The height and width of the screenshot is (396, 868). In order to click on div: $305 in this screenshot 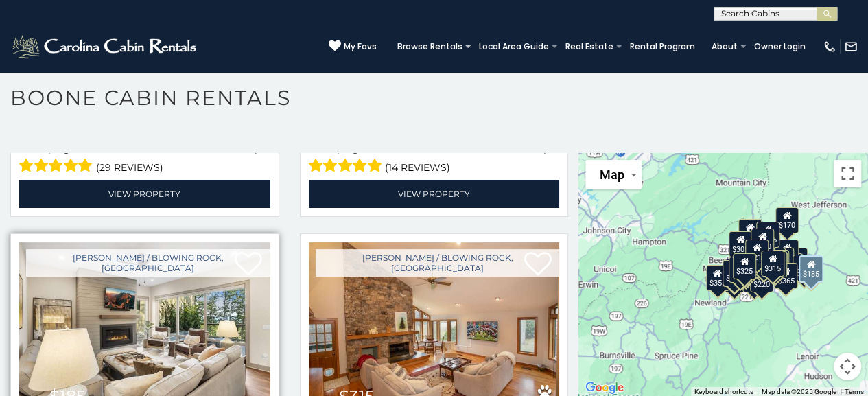, I will do `click(740, 244)`.